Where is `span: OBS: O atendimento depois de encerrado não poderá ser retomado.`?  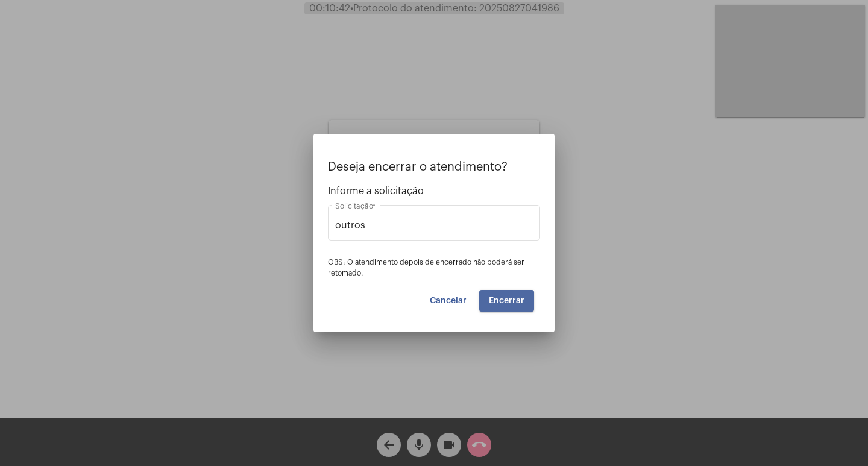 span: OBS: O atendimento depois de encerrado não poderá ser retomado. is located at coordinates (426, 268).